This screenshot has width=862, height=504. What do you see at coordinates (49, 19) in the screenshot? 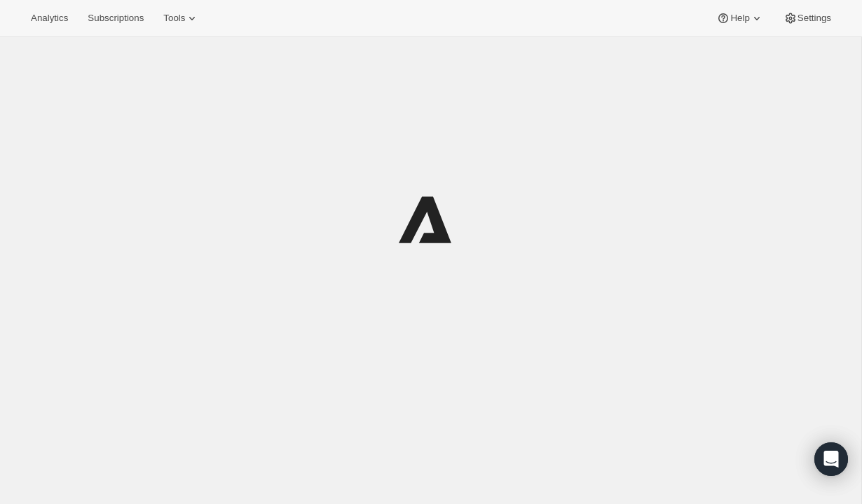
I see `button: Analytics` at bounding box center [49, 19].